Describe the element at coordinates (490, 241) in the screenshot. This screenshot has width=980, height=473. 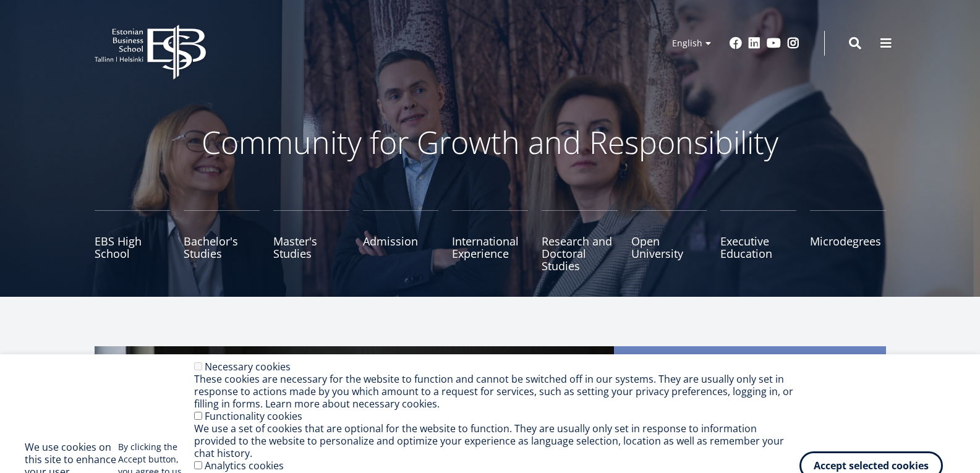
I see `a: International Experience` at that location.